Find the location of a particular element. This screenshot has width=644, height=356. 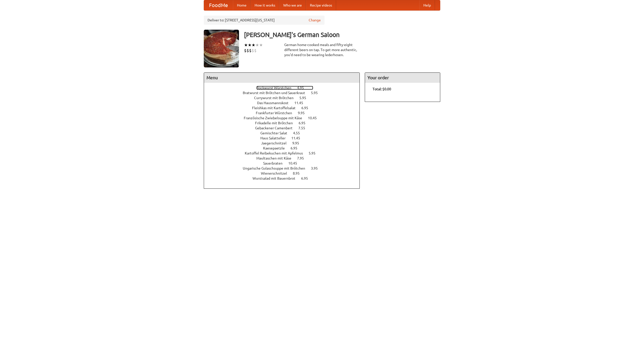

h4: Your order is located at coordinates (402, 78).